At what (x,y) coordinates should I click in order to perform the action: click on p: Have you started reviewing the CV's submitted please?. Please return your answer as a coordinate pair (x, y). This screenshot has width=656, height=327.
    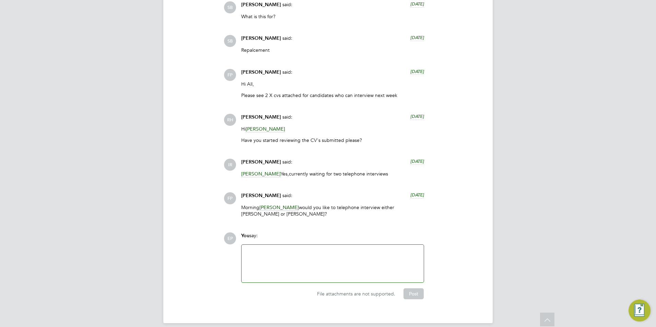
    Looking at the image, I should click on (332, 140).